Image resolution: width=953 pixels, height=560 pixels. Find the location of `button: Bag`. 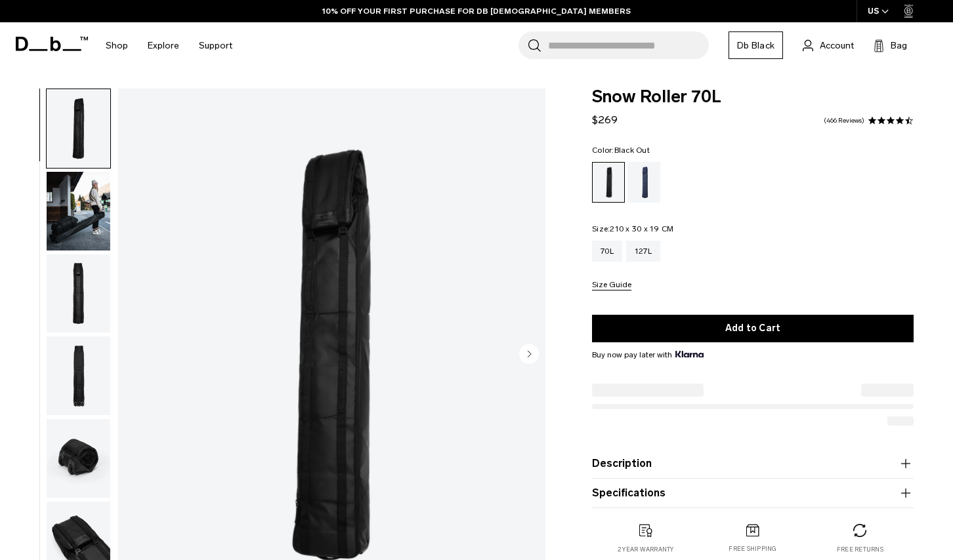

button: Bag is located at coordinates (890, 45).